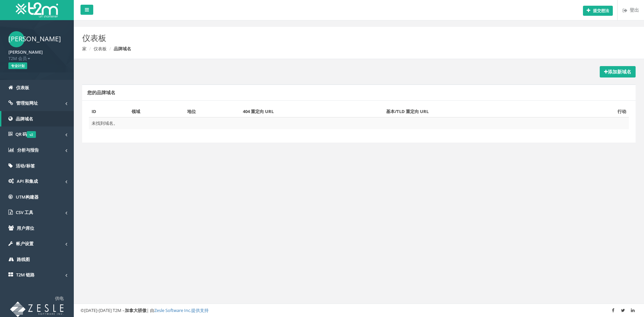 The width and height of the screenshot is (644, 317). Describe the element at coordinates (84, 49) in the screenshot. I see `a: 家` at that location.